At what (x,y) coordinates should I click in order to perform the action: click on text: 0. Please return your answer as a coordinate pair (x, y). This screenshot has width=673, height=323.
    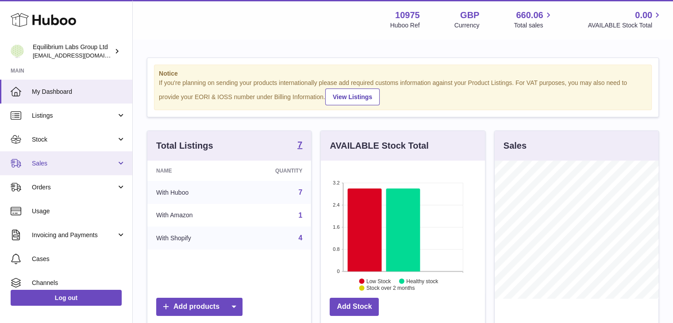
    Looking at the image, I should click on (339, 271).